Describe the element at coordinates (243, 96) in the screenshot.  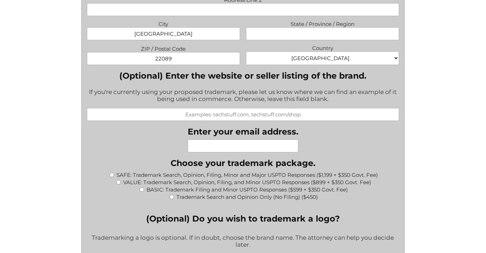
I see `div: If you're currently using your proposed trademark, please let us know where we can find an exampl...` at that location.